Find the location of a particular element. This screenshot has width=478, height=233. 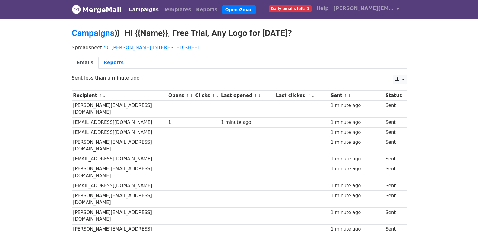

a: Help is located at coordinates (322, 8).